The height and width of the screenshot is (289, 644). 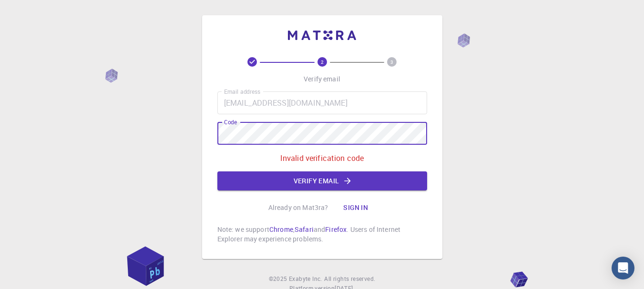 What do you see at coordinates (298, 208) in the screenshot?
I see `p: Already on Mat3ra?` at bounding box center [298, 208].